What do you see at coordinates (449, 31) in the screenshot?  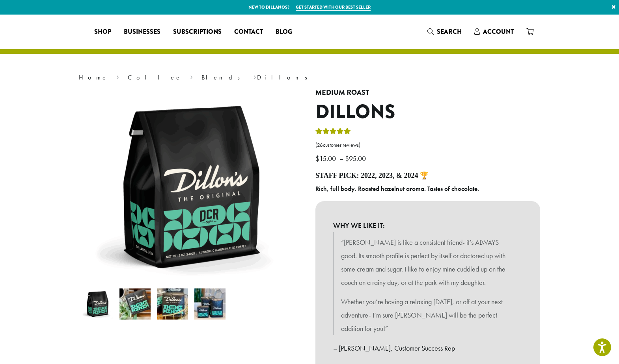 I see `span: Search` at bounding box center [449, 31].